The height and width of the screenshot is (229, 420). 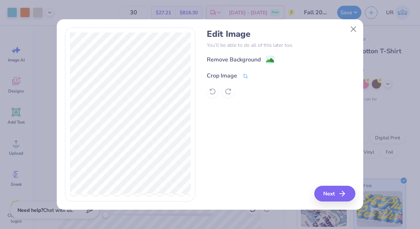 I want to click on div: Remove Background, so click(x=234, y=60).